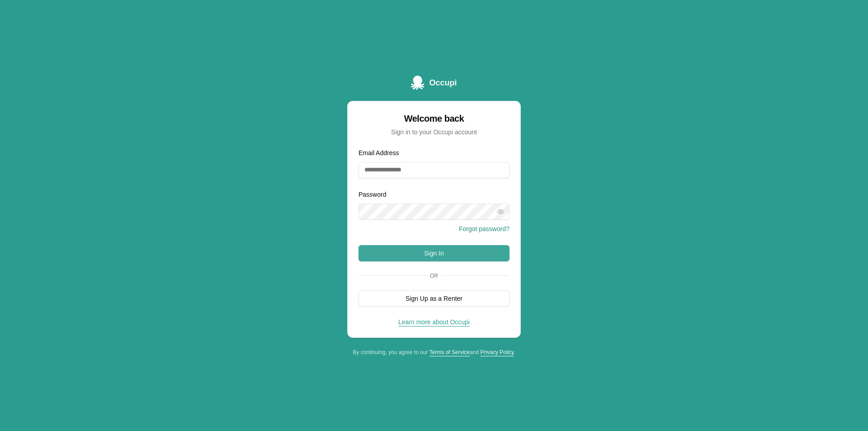  Describe the element at coordinates (434, 253) in the screenshot. I see `button: Sign In` at that location.